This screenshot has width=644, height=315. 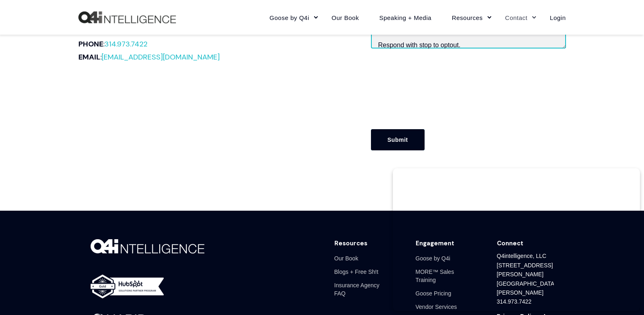 I want to click on a: Blogs + Free Sh!t, so click(x=357, y=271).